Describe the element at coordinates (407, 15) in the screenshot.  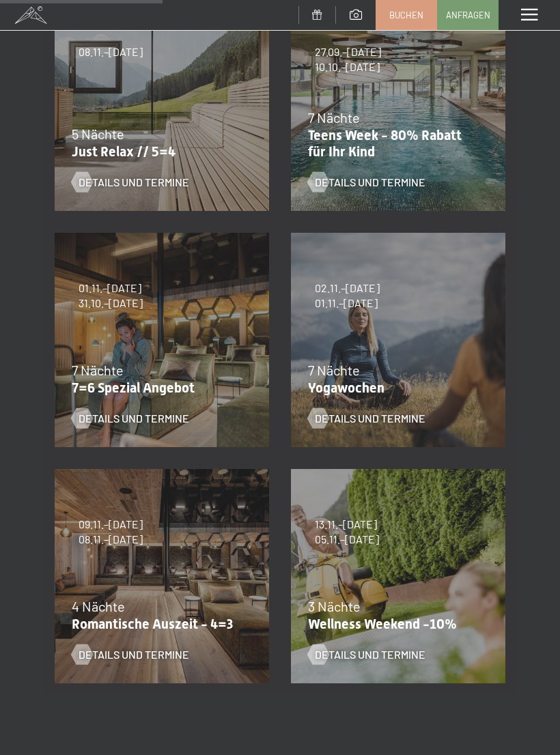
I see `a: Buchen` at that location.